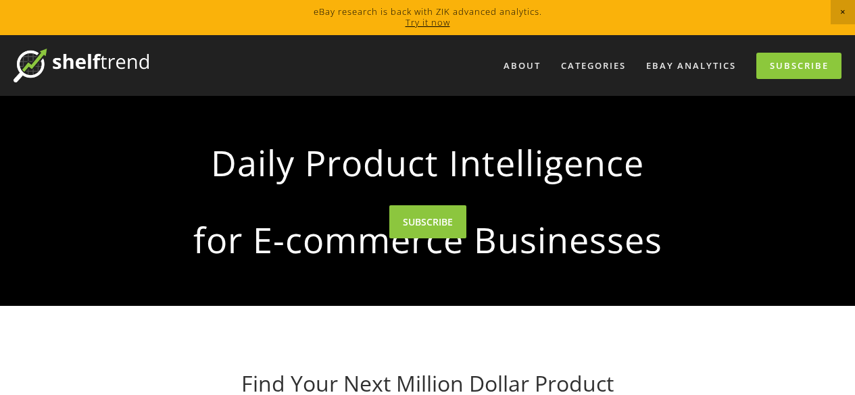  I want to click on a: Try it now, so click(428, 22).